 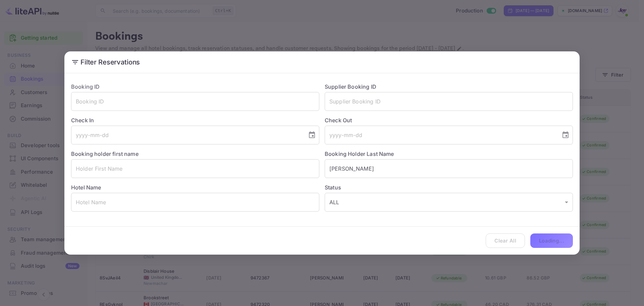 What do you see at coordinates (195, 168) in the screenshot?
I see `input: Holder First Name` at bounding box center [195, 168].